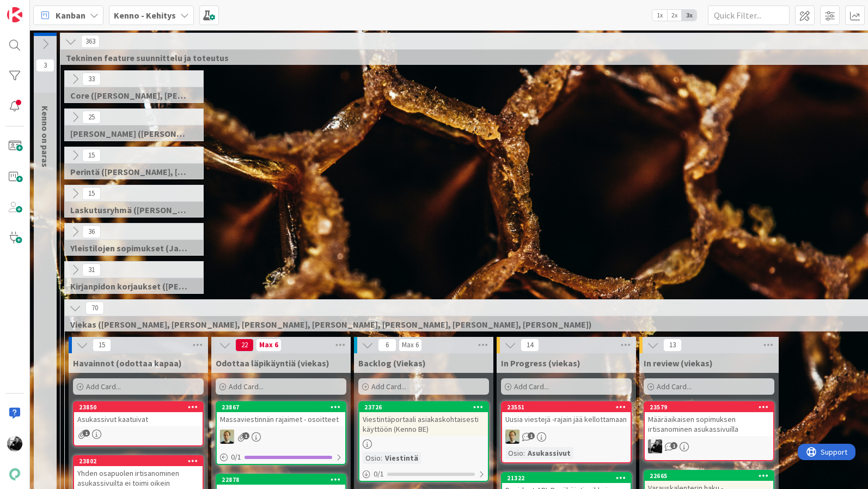 The width and height of the screenshot is (868, 489). Describe the element at coordinates (678, 363) in the screenshot. I see `span: In review (viekas)` at that location.